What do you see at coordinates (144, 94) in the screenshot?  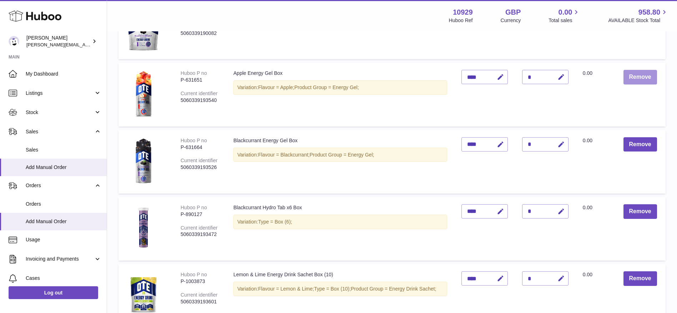 I see `img: Apple Energy Gel Box` at bounding box center [144, 94].